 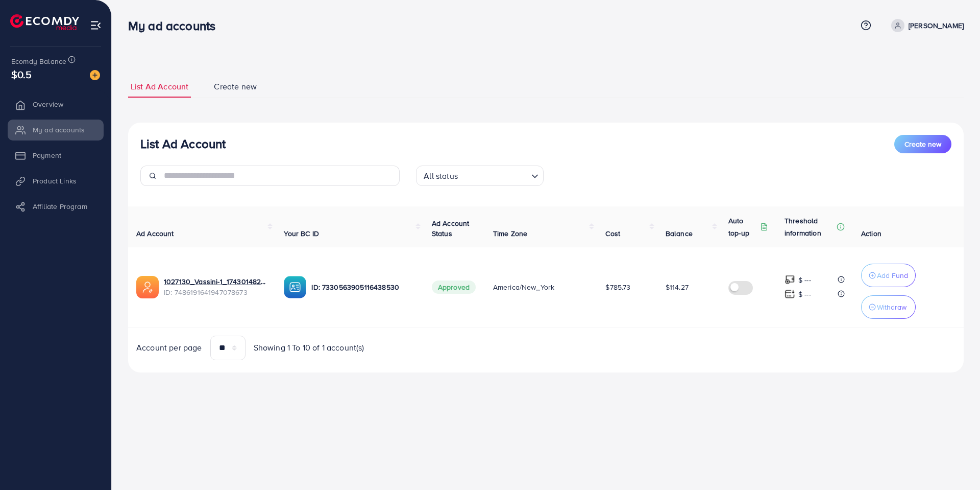 I want to click on a: 1027130_Vassini-1_1743014827998, so click(x=215, y=281).